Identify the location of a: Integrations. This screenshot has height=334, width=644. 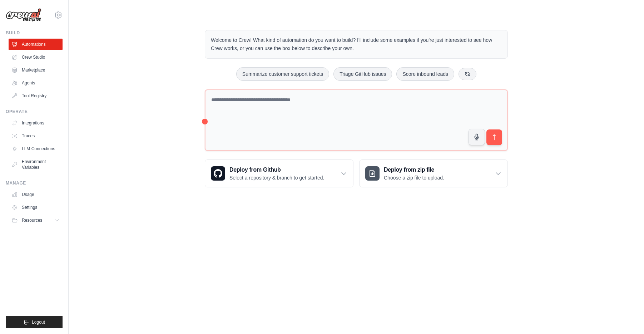
(35, 123).